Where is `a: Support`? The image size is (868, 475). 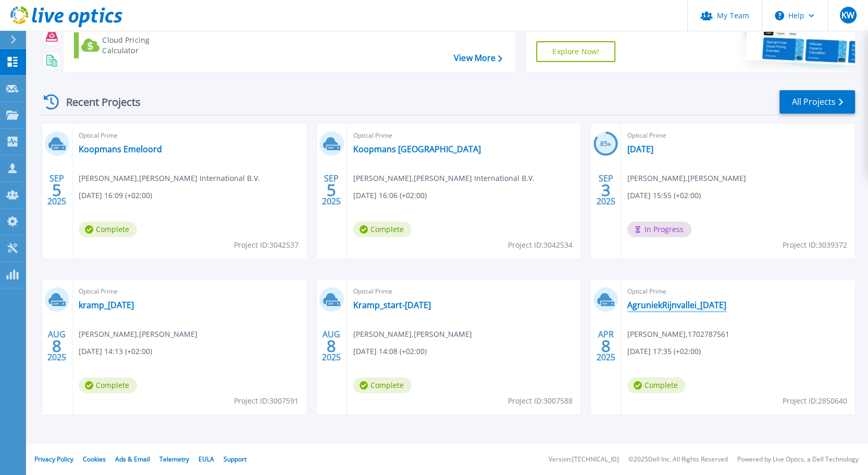
a: Support is located at coordinates (235, 458).